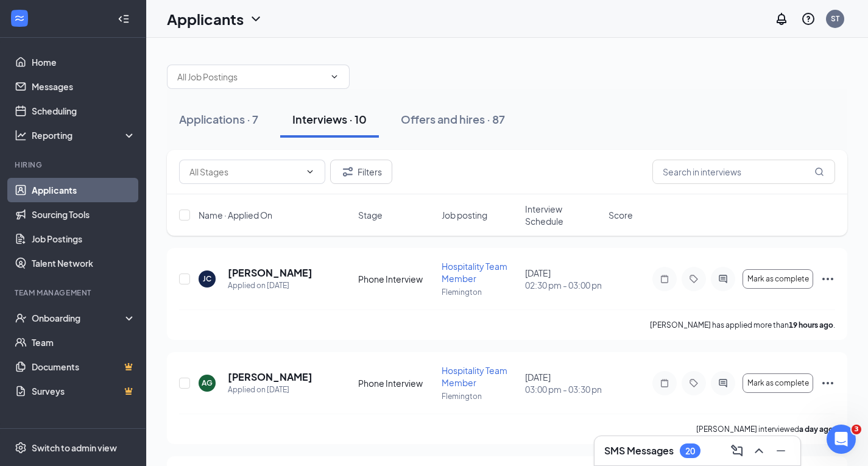 The image size is (868, 466). What do you see at coordinates (811, 325) in the screenshot?
I see `b: 19 hours ago` at bounding box center [811, 325].